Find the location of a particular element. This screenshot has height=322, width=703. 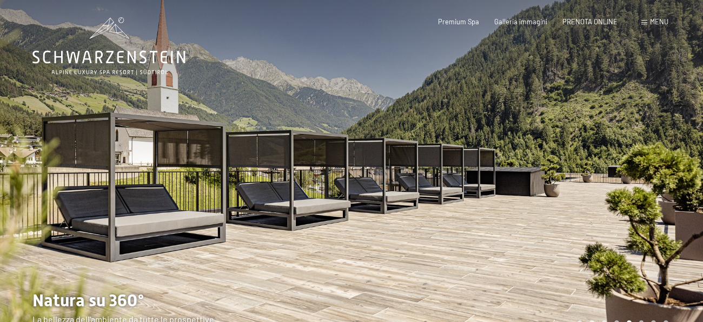

span: PRENOTA ONLINE is located at coordinates (590, 22).